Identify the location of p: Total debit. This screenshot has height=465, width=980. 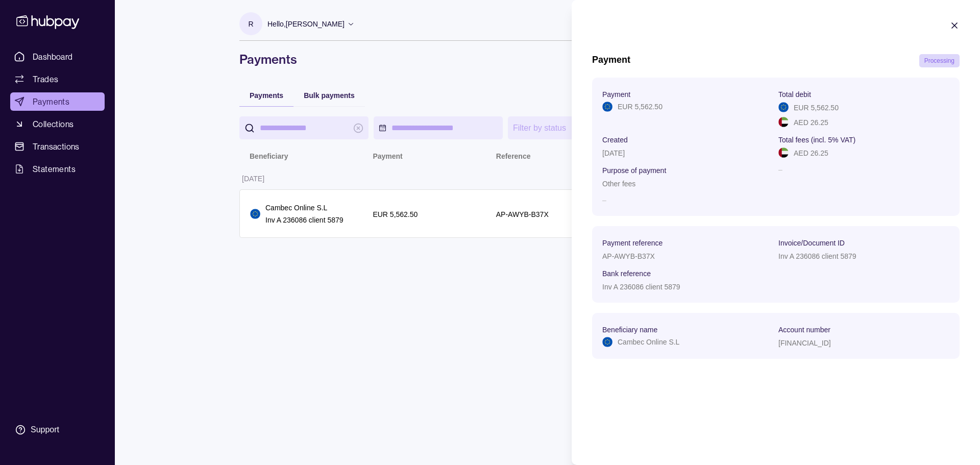
(795, 94).